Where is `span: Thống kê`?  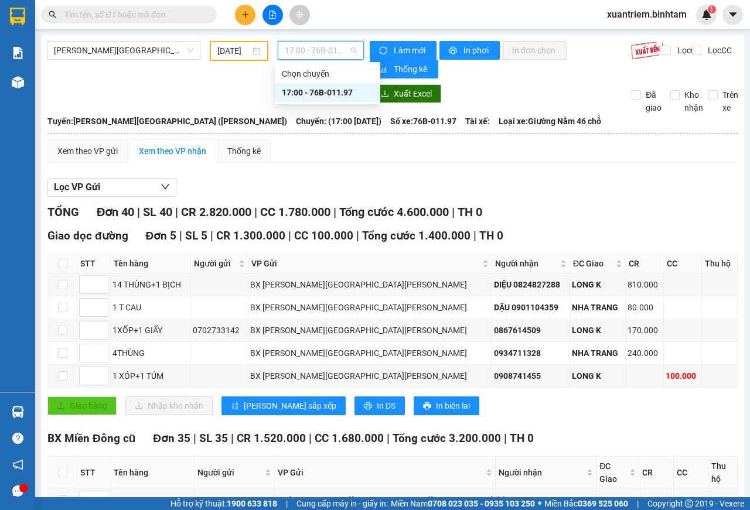
span: Thống kê is located at coordinates (411, 69).